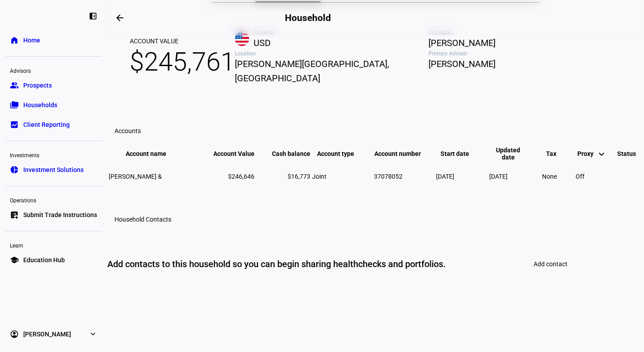  What do you see at coordinates (14, 85) in the screenshot?
I see `eth-mat-symbol: group` at bounding box center [14, 85].